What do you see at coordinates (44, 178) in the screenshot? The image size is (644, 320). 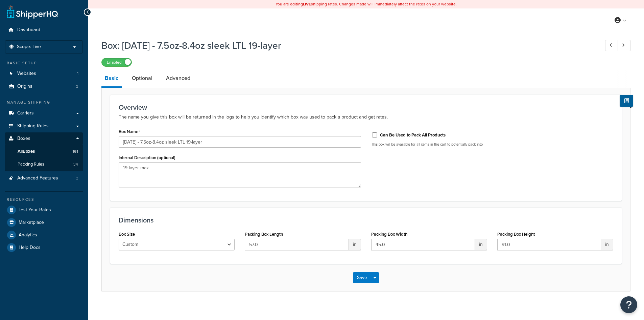 I see `li: Advanced Features` at bounding box center [44, 178].